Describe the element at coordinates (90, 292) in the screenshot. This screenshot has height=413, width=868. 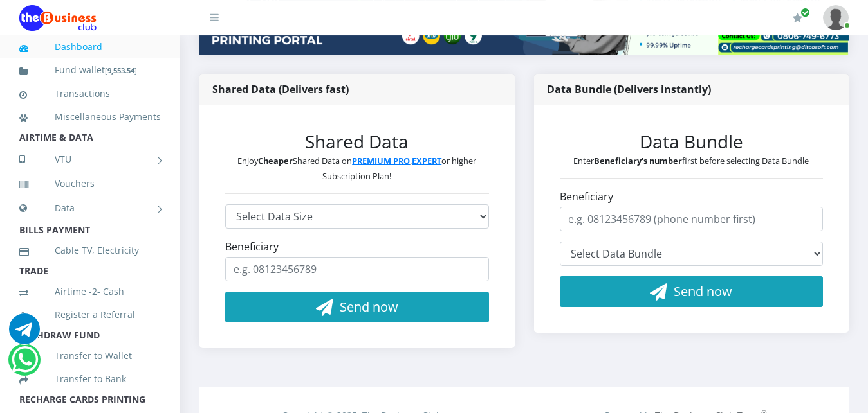
I see `a: Airtime -2- Cash` at that location.